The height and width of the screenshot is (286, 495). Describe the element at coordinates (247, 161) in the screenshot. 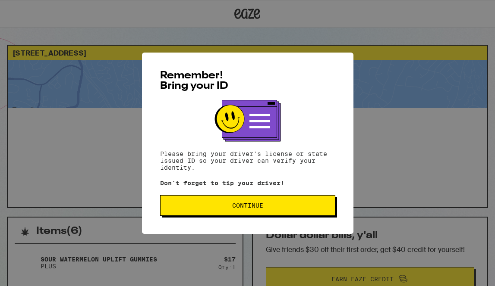

I see `p: Please bring your driver's license or state issued ID so your driver can verify your identity.` at that location.